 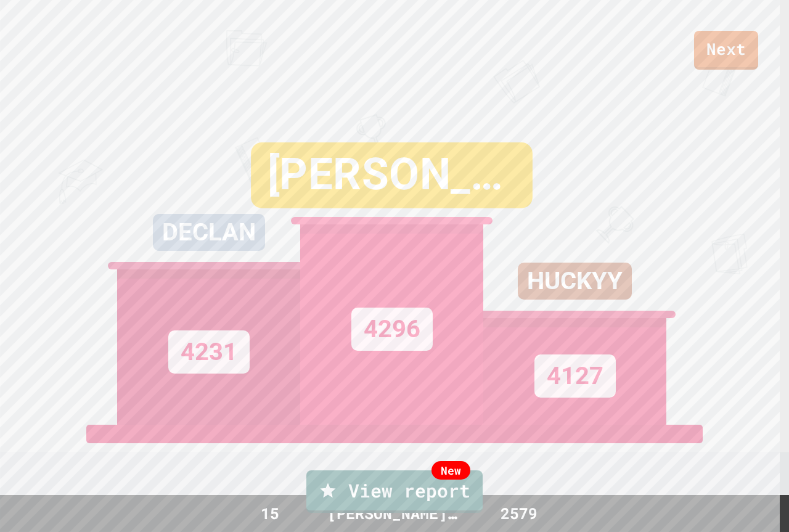 I want to click on a: Next, so click(x=726, y=50).